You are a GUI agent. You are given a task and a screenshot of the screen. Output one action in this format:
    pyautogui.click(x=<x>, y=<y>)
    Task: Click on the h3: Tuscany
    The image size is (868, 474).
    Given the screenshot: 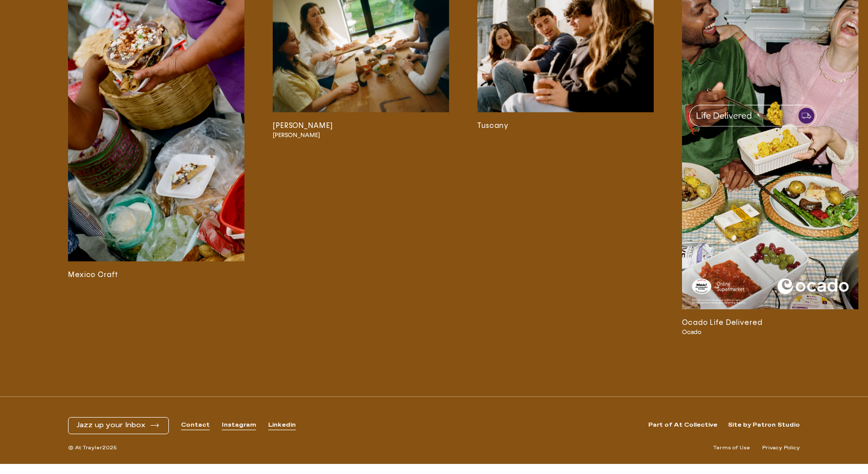 What is the action you would take?
    pyautogui.click(x=566, y=126)
    